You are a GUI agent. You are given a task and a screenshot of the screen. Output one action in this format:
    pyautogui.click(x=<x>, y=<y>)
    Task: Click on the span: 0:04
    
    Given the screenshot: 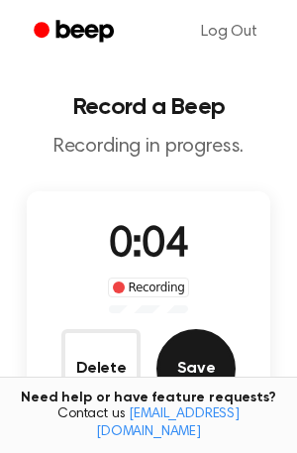 What is the action you would take?
    pyautogui.click(x=149, y=246)
    